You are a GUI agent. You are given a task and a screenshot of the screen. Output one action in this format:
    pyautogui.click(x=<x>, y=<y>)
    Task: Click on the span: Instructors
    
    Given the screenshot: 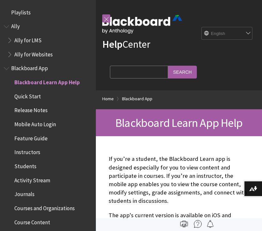 What is the action you would take?
    pyautogui.click(x=27, y=151)
    